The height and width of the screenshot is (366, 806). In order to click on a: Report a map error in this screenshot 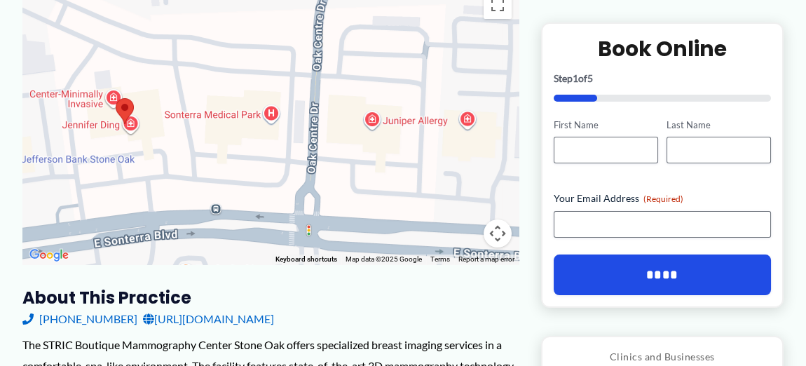, I will do `click(486, 258)`.